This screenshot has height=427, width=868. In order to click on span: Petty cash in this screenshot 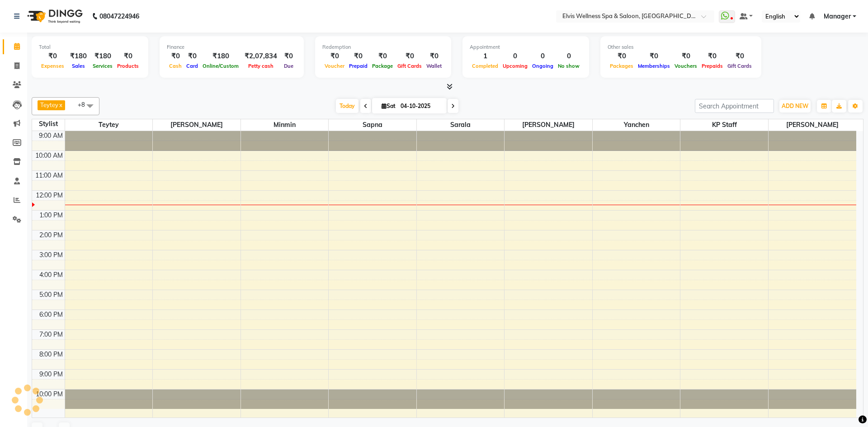, I will do `click(260, 66)`.